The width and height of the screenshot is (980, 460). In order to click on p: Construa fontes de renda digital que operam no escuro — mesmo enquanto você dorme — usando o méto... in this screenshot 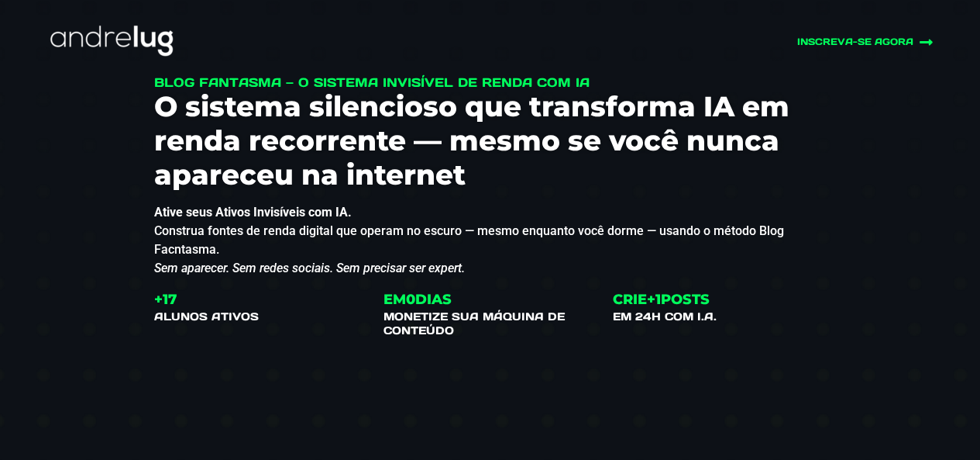, I will do `click(491, 240)`.